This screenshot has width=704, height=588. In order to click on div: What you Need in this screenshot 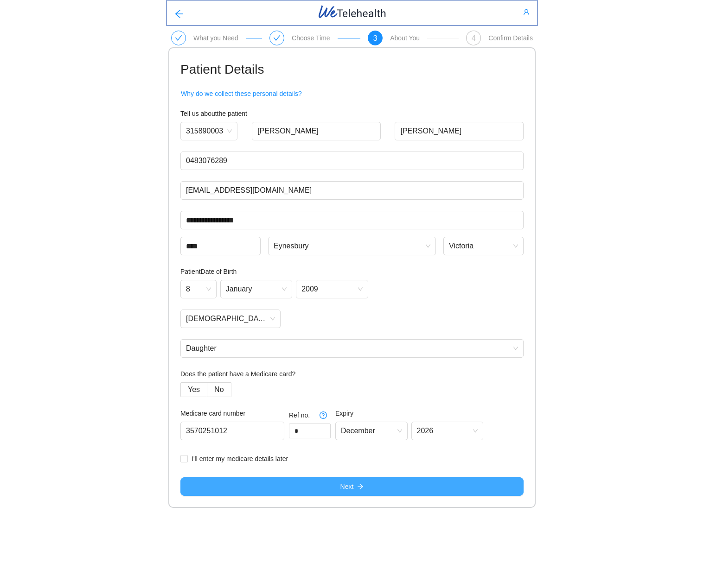, I will do `click(215, 38)`.